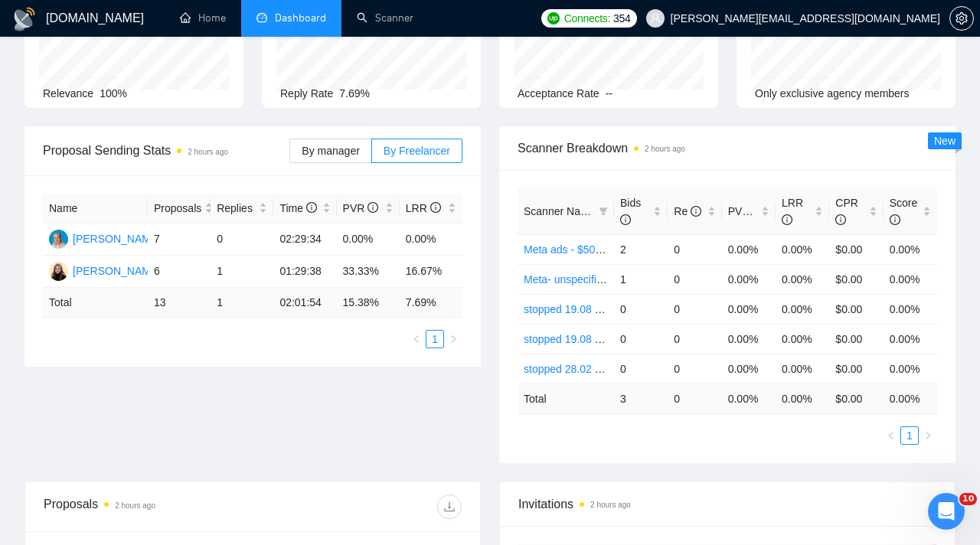 The height and width of the screenshot is (545, 980). I want to click on td: 3, so click(641, 398).